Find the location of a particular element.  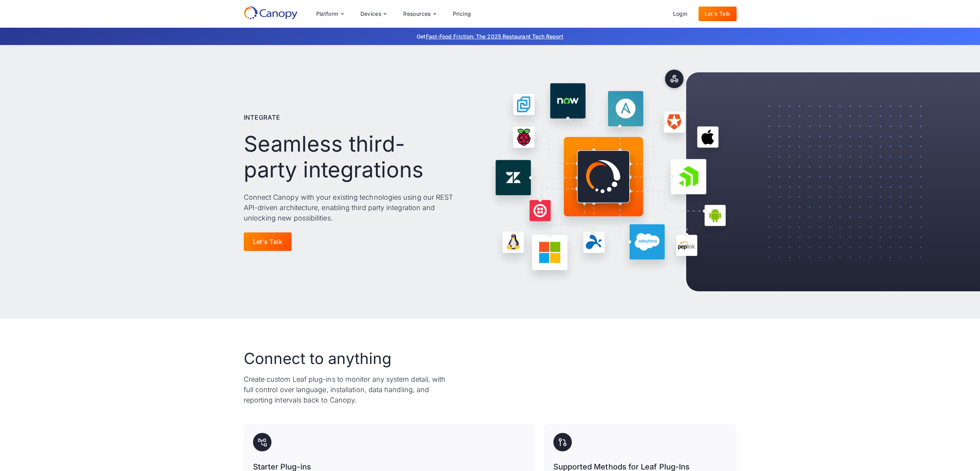

h2: Connect to anything is located at coordinates (318, 359).